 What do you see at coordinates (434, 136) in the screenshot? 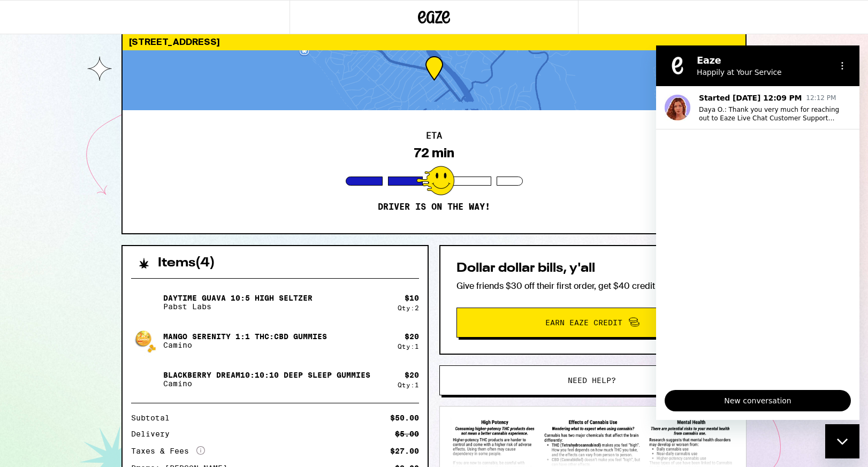
I see `h2: ETA` at bounding box center [434, 136].